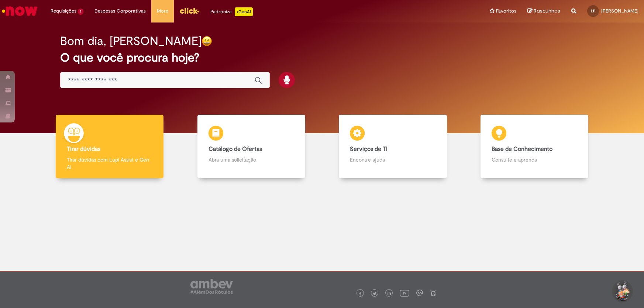  I want to click on img: logo_footer_youtube.png, so click(405, 293).